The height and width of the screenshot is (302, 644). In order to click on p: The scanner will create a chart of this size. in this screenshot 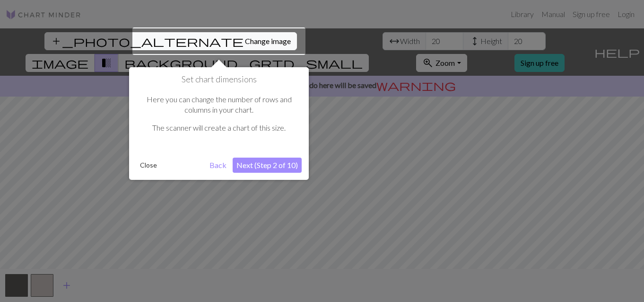, I will do `click(219, 128)`.